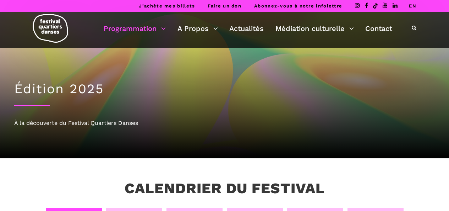 This screenshot has width=449, height=211. Describe the element at coordinates (315, 28) in the screenshot. I see `a: Médiation culturelle` at that location.